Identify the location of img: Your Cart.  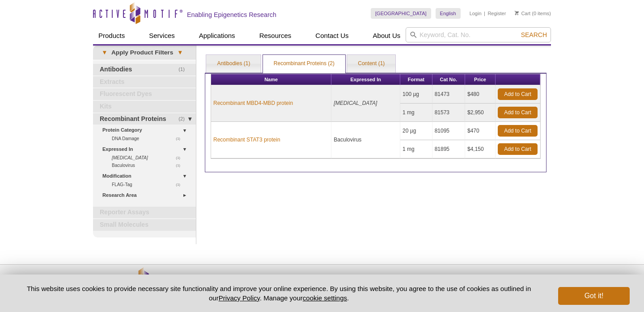
(517, 13).